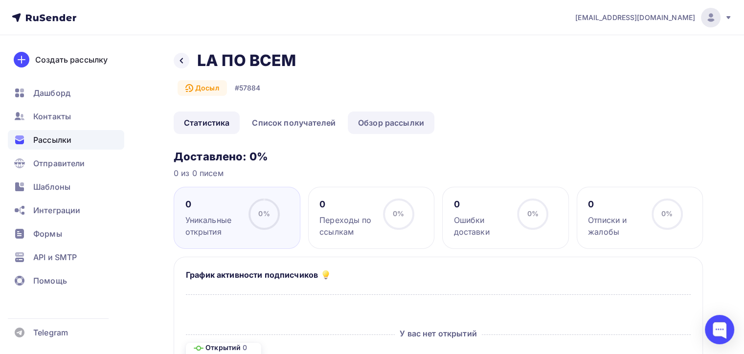  Describe the element at coordinates (52, 140) in the screenshot. I see `span: Рассылки` at that location.